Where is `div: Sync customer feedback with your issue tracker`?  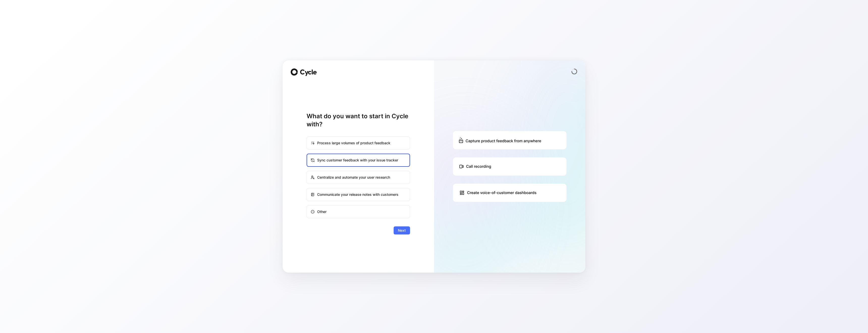 div: Sync customer feedback with your issue tracker is located at coordinates (358, 160).